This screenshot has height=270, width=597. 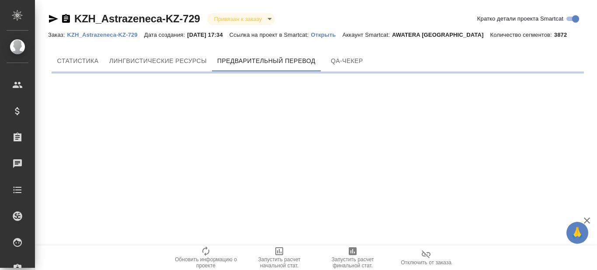 I want to click on p: Заказ:, so click(x=57, y=35).